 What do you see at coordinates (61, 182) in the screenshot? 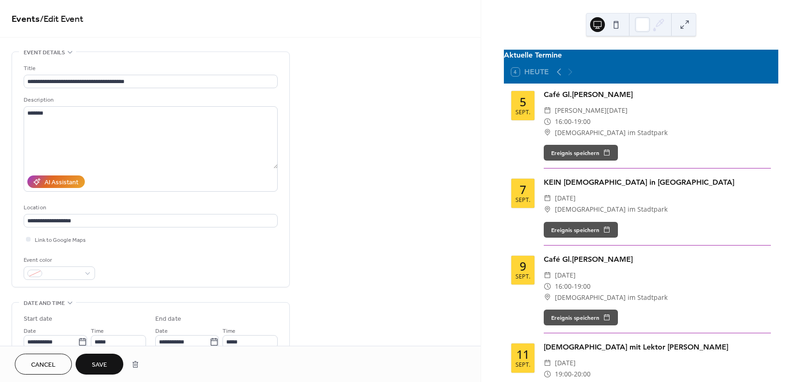
I see `div: AI Assistant` at bounding box center [61, 182].